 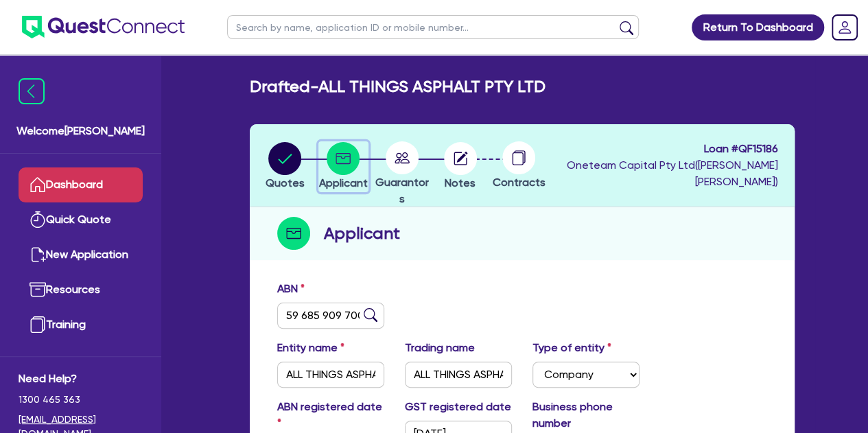 I want to click on span: Notes, so click(x=460, y=183).